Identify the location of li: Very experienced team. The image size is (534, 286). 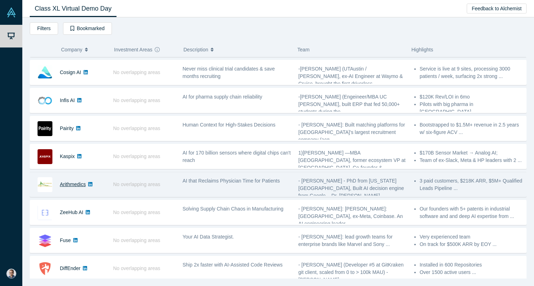
(471, 236).